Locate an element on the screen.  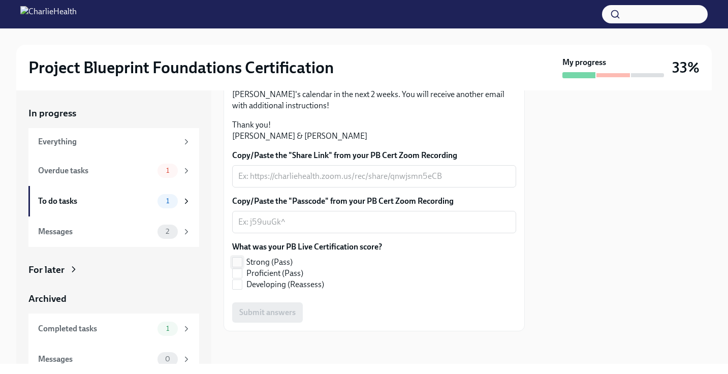
label: What was your PB Live Certification score? is located at coordinates (307, 247).